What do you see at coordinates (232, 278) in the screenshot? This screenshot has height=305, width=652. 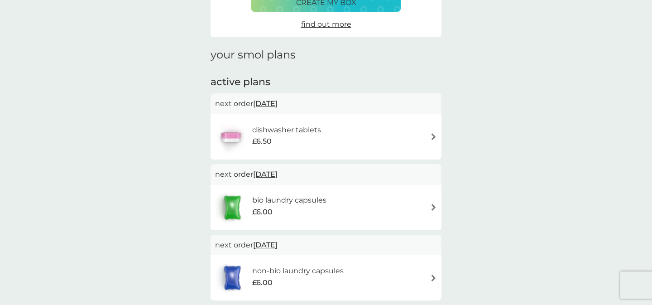 I see `img: non-bio laundry capsules` at bounding box center [232, 278].